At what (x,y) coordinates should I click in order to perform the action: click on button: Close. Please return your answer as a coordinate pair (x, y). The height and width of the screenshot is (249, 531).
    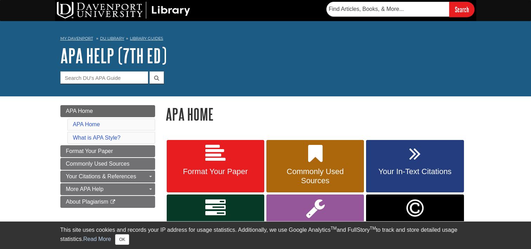
    Looking at the image, I should click on (122, 239).